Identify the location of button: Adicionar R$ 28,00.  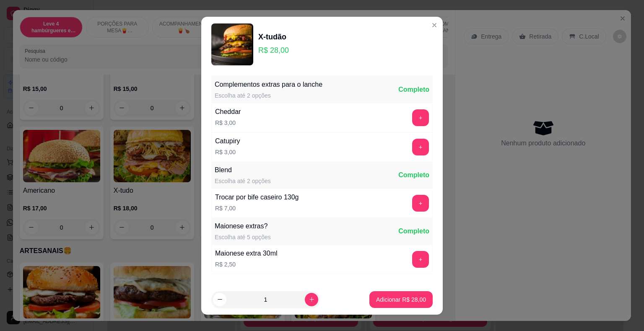
(401, 300).